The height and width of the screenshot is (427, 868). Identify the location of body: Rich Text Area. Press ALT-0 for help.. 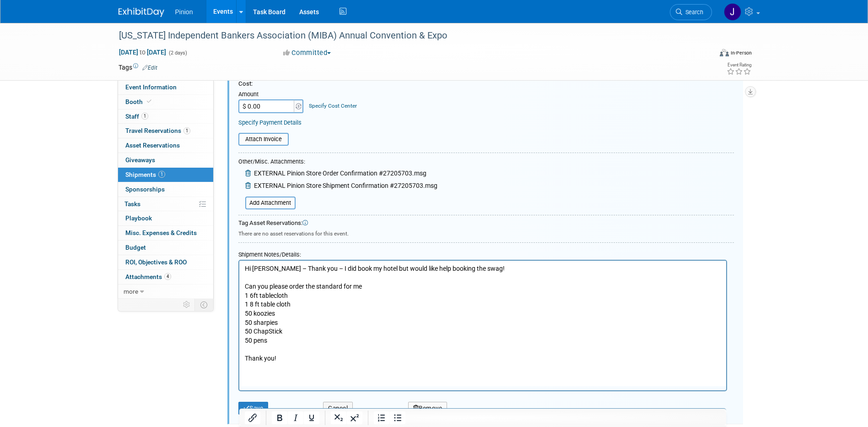
(243, 53).